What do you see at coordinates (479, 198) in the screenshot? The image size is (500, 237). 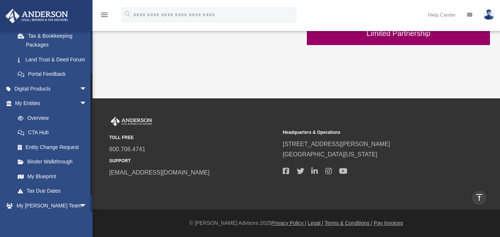 I see `a: vertical_align_top` at bounding box center [479, 198].